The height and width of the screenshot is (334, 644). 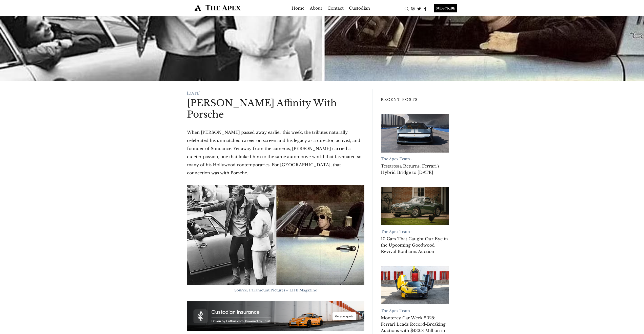 What do you see at coordinates (298, 8) in the screenshot?
I see `a: Home` at bounding box center [298, 8].